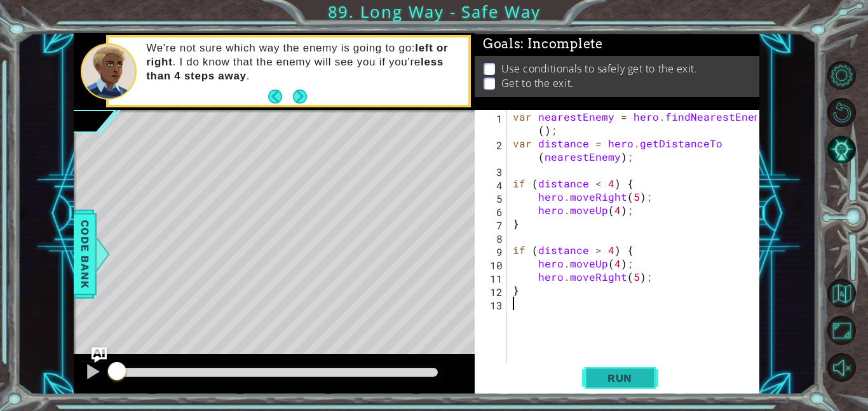 Image resolution: width=868 pixels, height=411 pixels. Describe the element at coordinates (491, 292) in the screenshot. I see `div: 12` at that location.